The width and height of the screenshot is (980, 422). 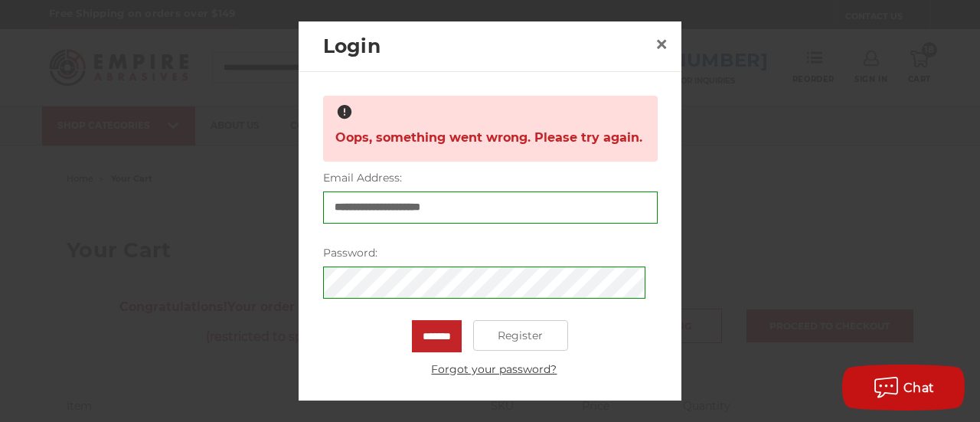 What do you see at coordinates (904, 387) in the screenshot?
I see `button: Chat` at bounding box center [904, 387].